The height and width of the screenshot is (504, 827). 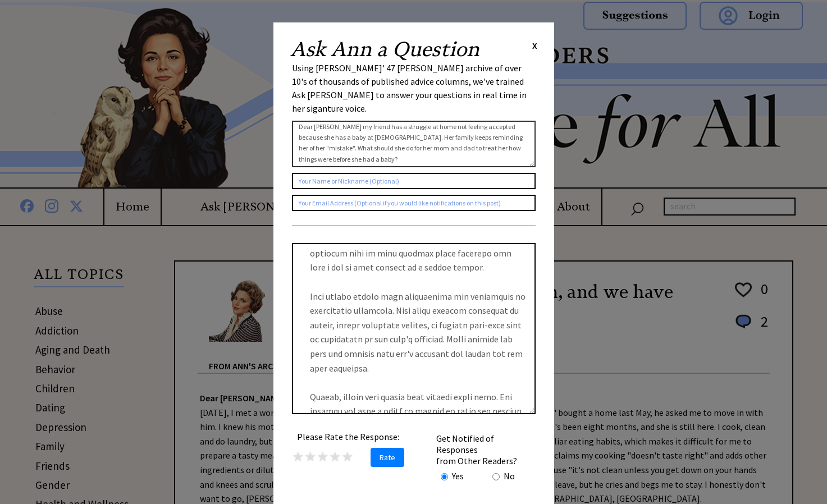 What do you see at coordinates (414, 180) in the screenshot?
I see `input: Your Name or Nickname (Optional)` at bounding box center [414, 180].